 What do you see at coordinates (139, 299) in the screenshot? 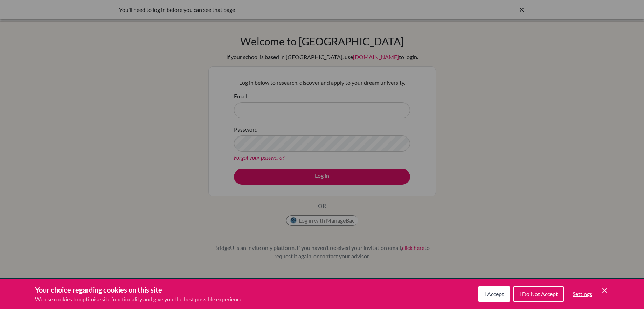
I see `p: We use cookies to optimise site functionality and give you the best possible experience.` at bounding box center [139, 299].